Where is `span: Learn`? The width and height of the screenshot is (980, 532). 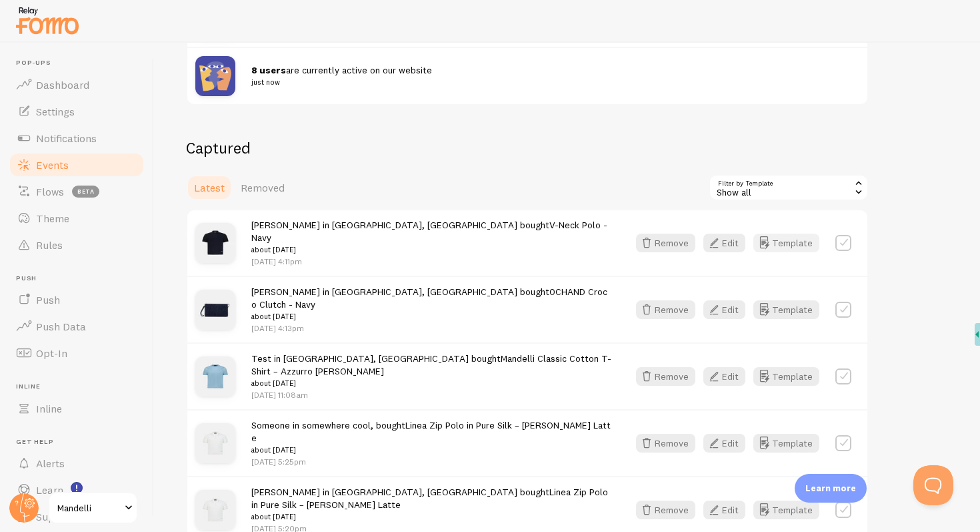 span: Learn is located at coordinates (49, 490).